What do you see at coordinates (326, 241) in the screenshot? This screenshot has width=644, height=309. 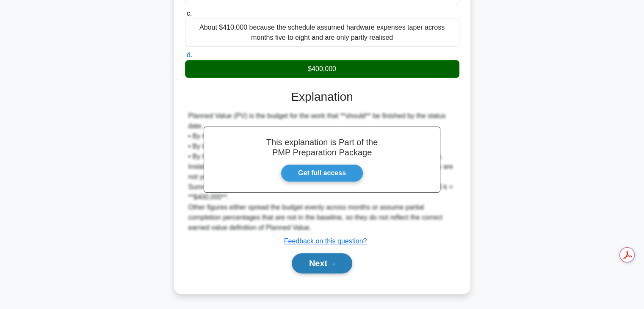 I see `u: Feedback on this question?` at bounding box center [326, 241].